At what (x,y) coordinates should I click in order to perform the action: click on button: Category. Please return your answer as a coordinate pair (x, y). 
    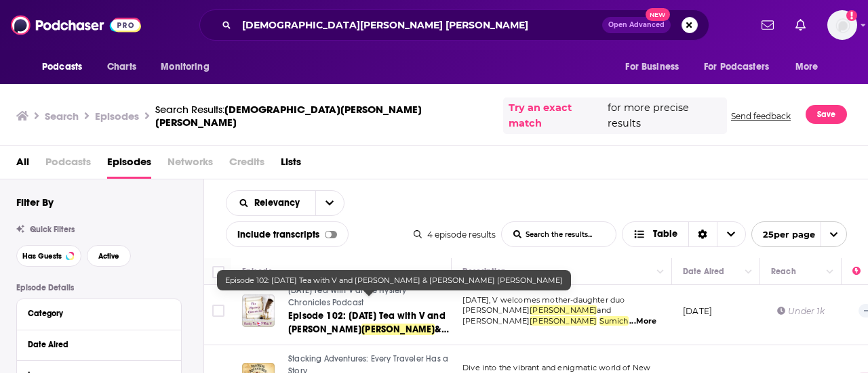
    Looking at the image, I should click on (99, 313).